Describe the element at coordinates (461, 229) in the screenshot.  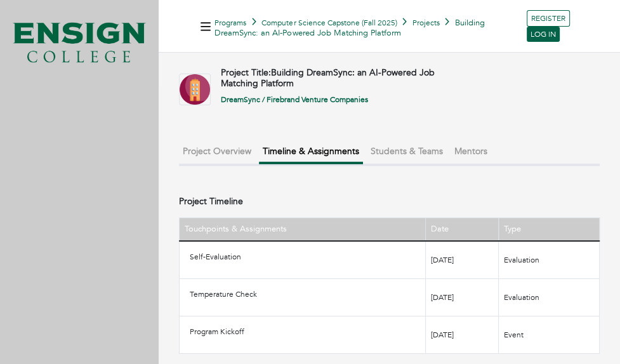
I see `th: Date` at that location.